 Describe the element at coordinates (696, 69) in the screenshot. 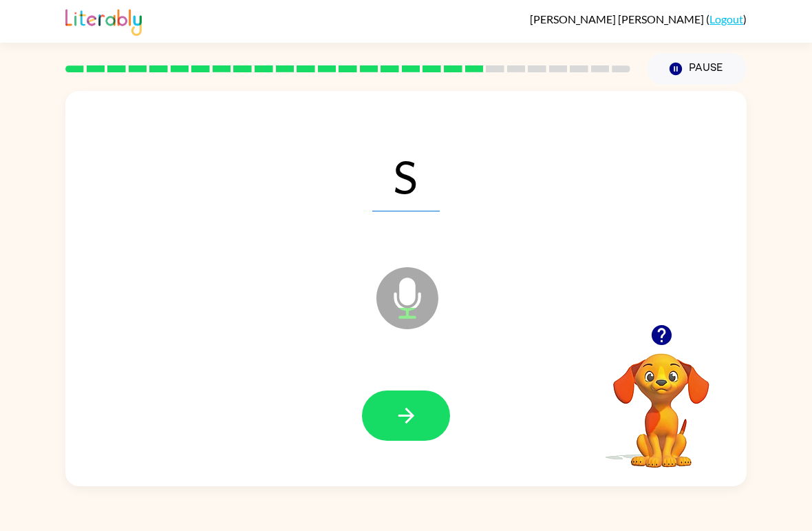

I see `button: Pause` at that location.